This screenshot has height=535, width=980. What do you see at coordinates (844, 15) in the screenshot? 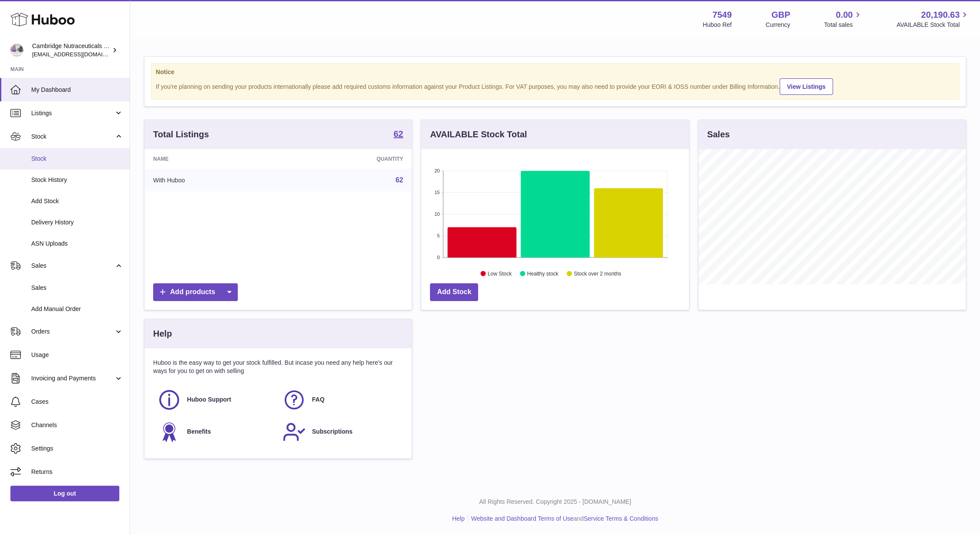
I see `span: 0.00` at bounding box center [844, 15].